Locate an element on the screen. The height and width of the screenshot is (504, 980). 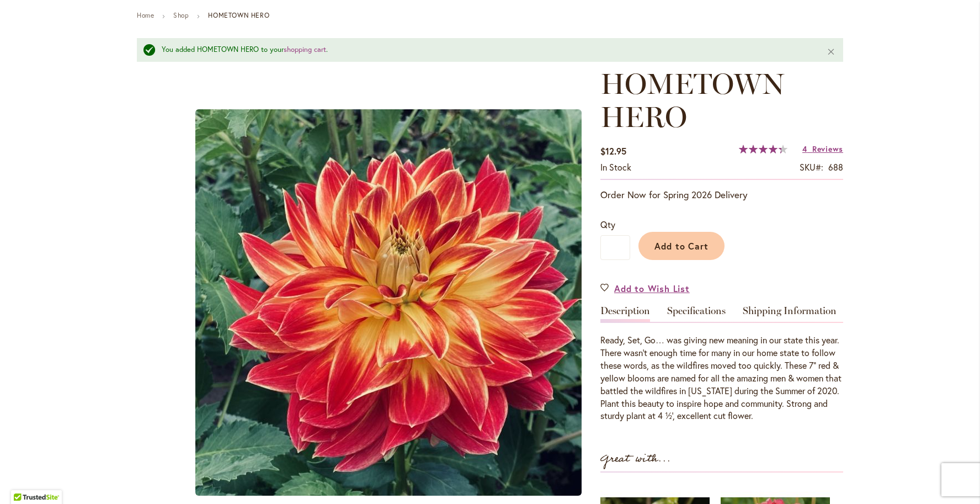
p: Order Now for Spring 2026 Delivery is located at coordinates (721, 195).